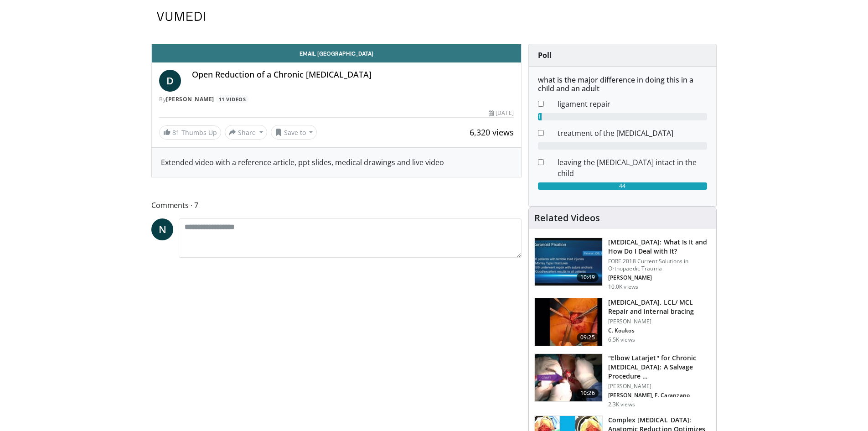 The width and height of the screenshot is (868, 431). Describe the element at coordinates (246, 132) in the screenshot. I see `button: Share` at that location.